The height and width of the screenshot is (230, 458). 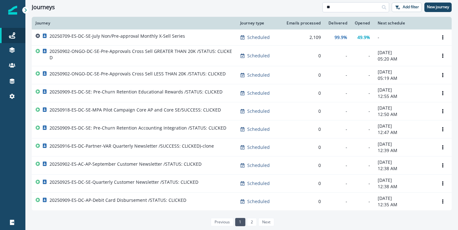 What do you see at coordinates (118, 200) in the screenshot?
I see `p: 20250909-ES-DC-AP-Debit Card Disbursement /STATUS: CLICKED` at bounding box center [118, 200].